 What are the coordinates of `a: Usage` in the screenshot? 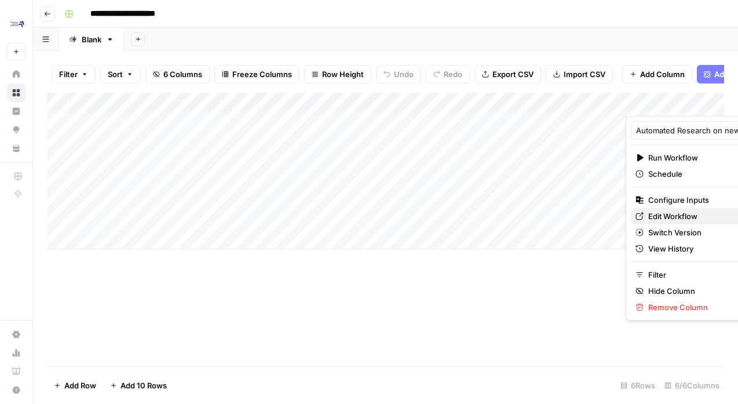 It's located at (16, 353).